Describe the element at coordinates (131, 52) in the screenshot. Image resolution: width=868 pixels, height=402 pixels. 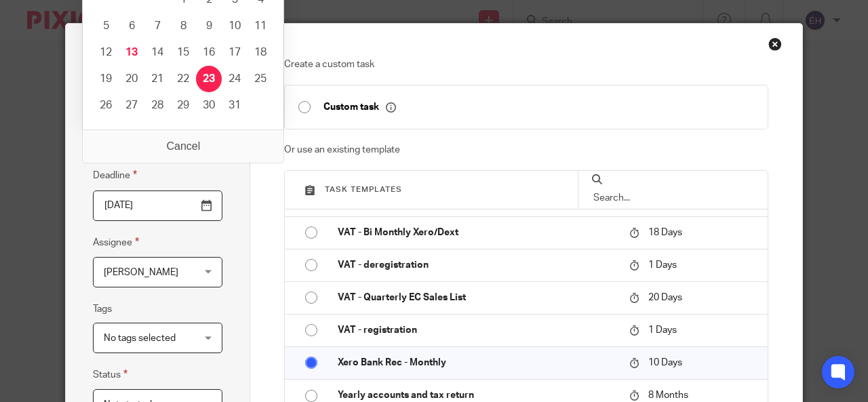
I see `button: 13` at that location.